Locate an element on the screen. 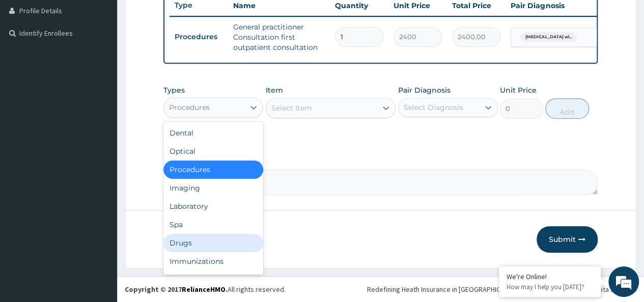 This screenshot has height=302, width=644. span: We're online! is located at coordinates (100, 139).